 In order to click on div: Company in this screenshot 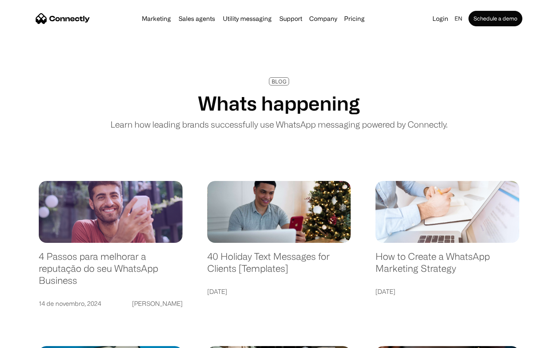, I will do `click(323, 19)`.